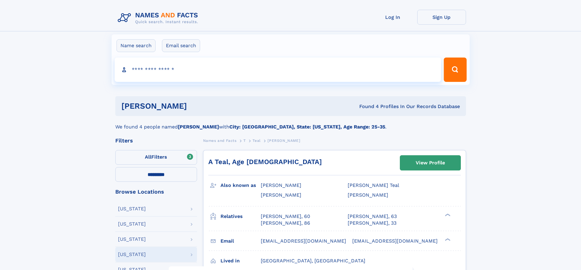 Image resolution: width=581 pixels, height=270 pixels. I want to click on label: Filters, so click(156, 158).